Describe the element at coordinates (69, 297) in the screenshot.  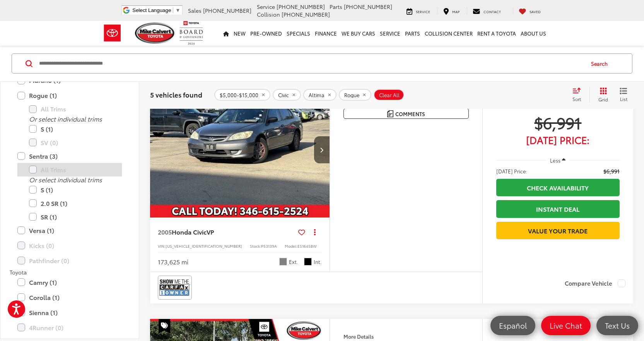
I see `label: Corolla (1)` at that location.